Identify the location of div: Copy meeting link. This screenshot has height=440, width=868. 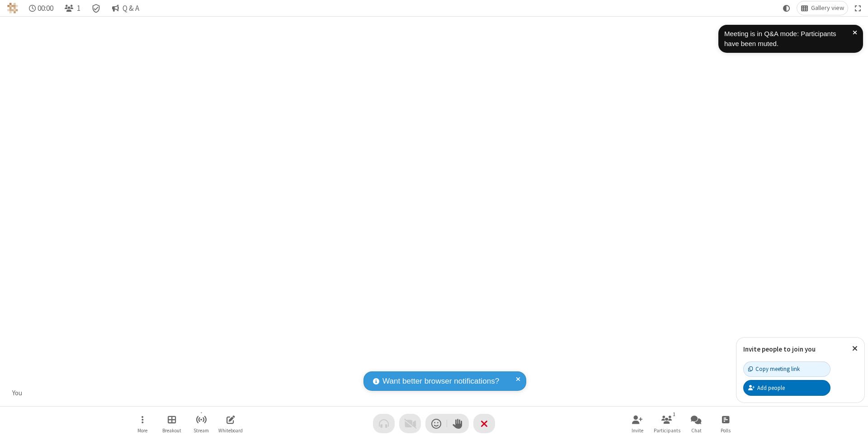
(774, 369).